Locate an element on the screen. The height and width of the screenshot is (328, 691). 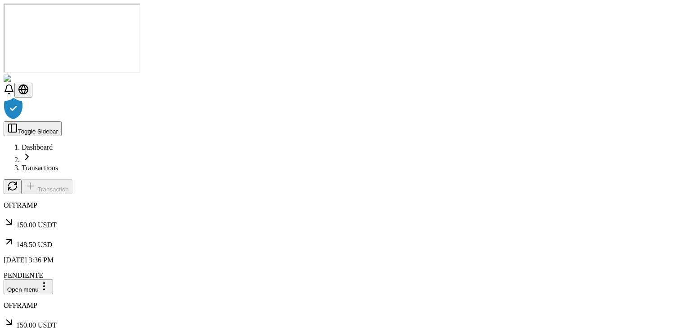
div: PENDIENTE is located at coordinates (345, 276).